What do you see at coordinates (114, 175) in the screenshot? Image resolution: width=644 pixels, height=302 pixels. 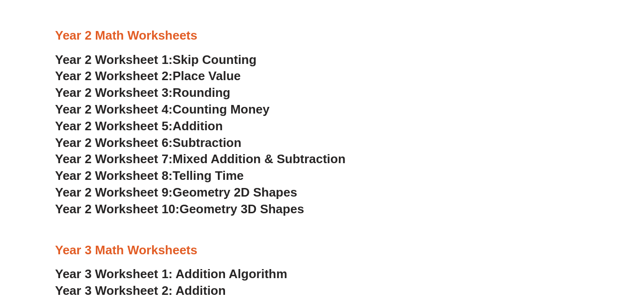 I see `span: Year 2 Worksheet 8:` at bounding box center [114, 175].